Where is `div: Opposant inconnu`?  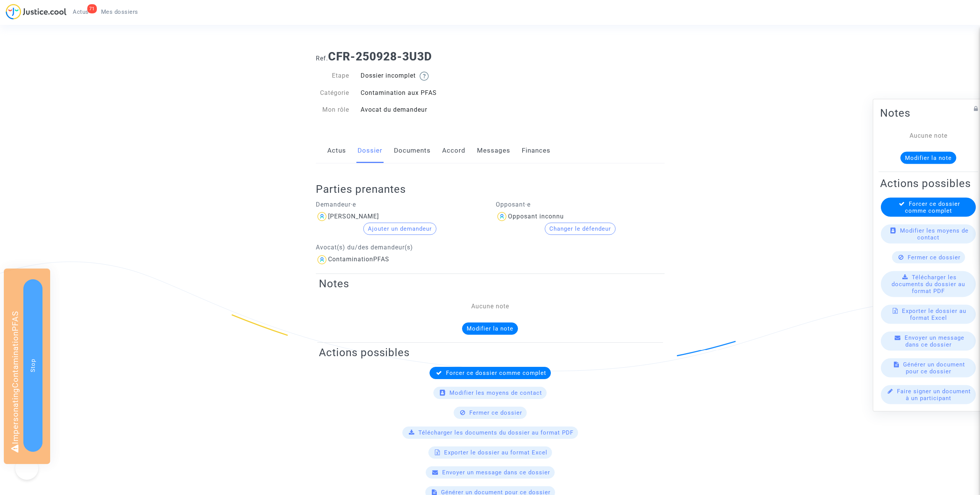 div: Opposant inconnu is located at coordinates (536, 216).